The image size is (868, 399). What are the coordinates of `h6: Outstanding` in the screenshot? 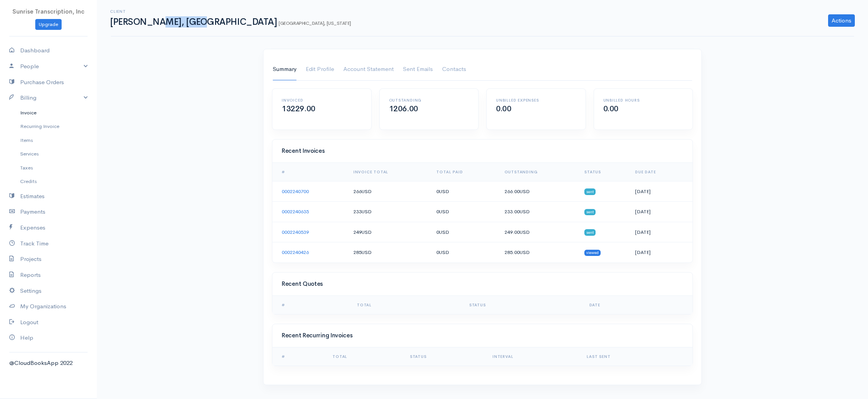 It's located at (429, 100).